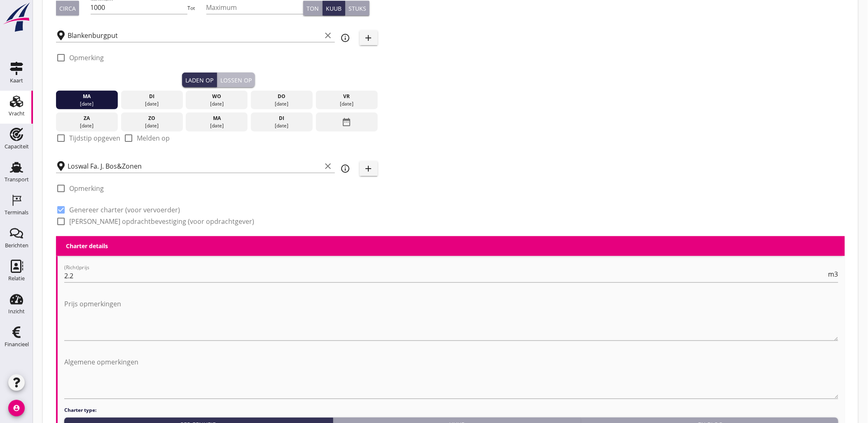  I want to click on div: Relatie, so click(17, 278).